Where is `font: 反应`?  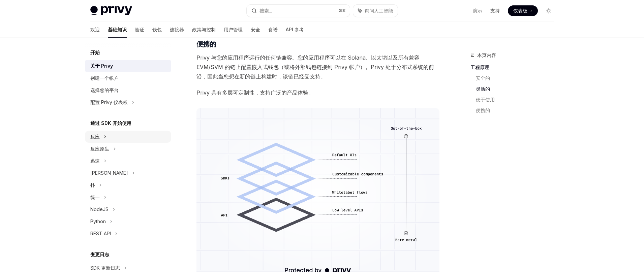
font: 反应 is located at coordinates (95, 137).